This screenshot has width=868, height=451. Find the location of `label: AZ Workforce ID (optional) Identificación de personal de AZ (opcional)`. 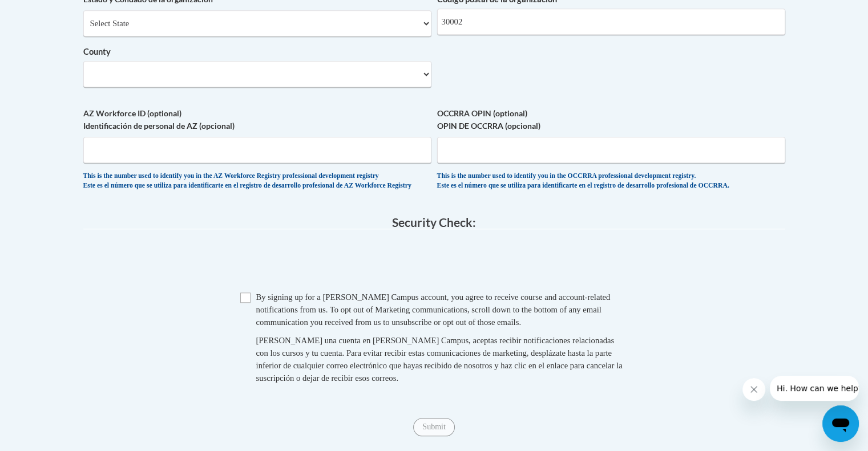

label: AZ Workforce ID (optional) Identificación de personal de AZ (opcional) is located at coordinates (257, 119).